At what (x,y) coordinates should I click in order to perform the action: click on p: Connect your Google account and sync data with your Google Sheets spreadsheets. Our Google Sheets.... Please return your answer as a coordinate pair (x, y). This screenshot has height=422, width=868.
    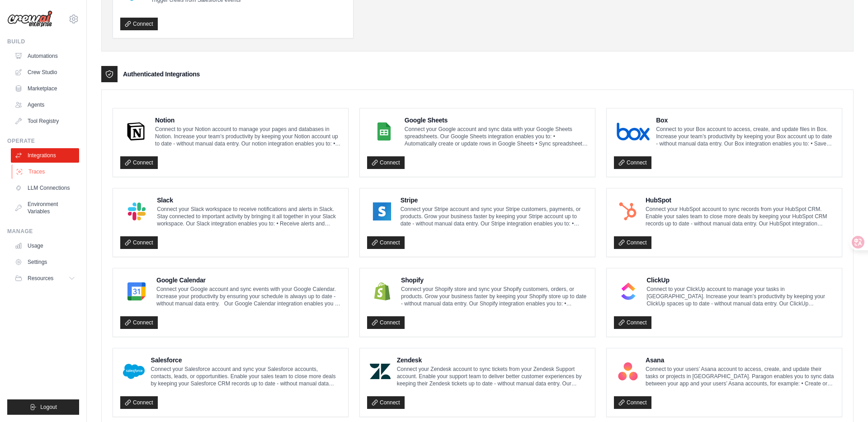
    Looking at the image, I should click on (496, 137).